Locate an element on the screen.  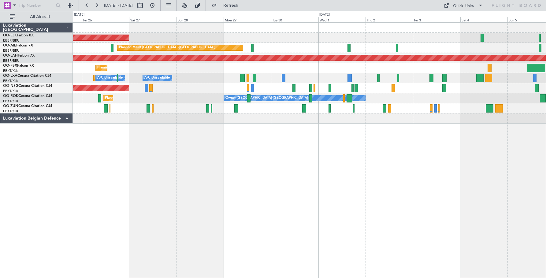
span: OO-LXA is located at coordinates (10, 76).